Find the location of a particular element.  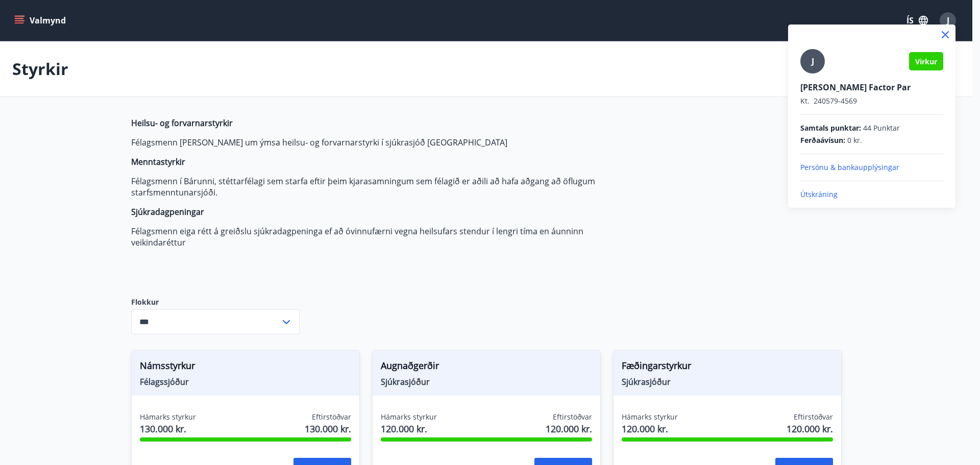

p: Útskráning is located at coordinates (872, 194).